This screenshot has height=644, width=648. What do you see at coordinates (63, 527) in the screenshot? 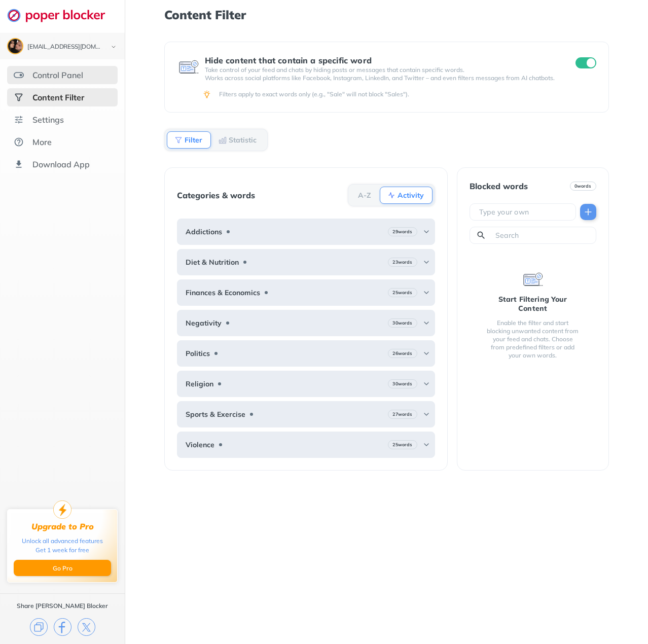
I see `div: Upgrade to Pro` at bounding box center [63, 527].